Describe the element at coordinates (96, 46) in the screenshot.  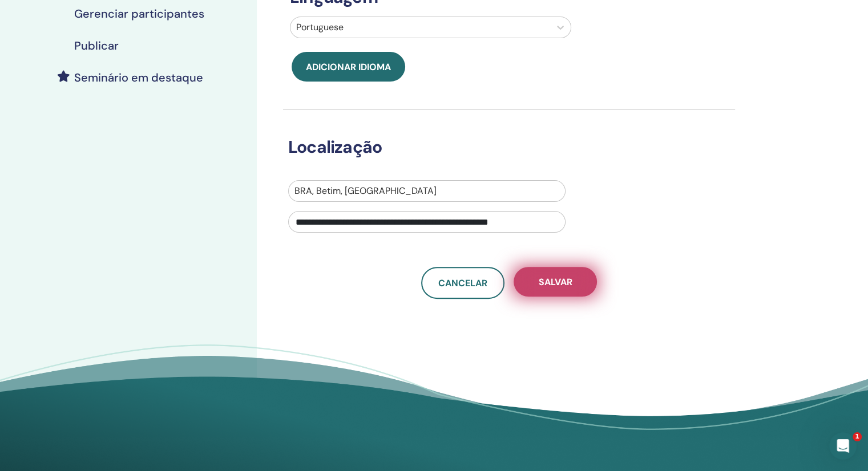
I see `h4: Publicar` at that location.